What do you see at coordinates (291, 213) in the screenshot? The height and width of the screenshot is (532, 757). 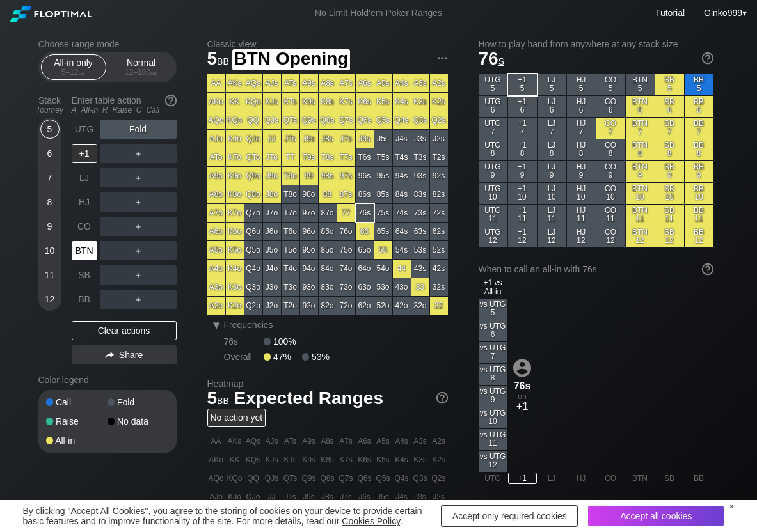 I see `div: T7o` at bounding box center [291, 213].